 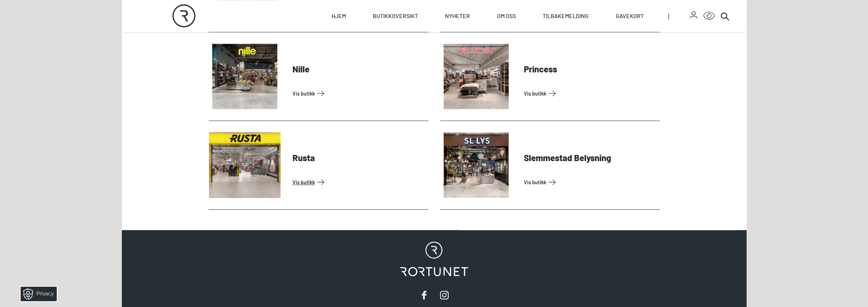 What do you see at coordinates (709, 16) in the screenshot?
I see `button: Open Accessibility Menu` at bounding box center [709, 16].